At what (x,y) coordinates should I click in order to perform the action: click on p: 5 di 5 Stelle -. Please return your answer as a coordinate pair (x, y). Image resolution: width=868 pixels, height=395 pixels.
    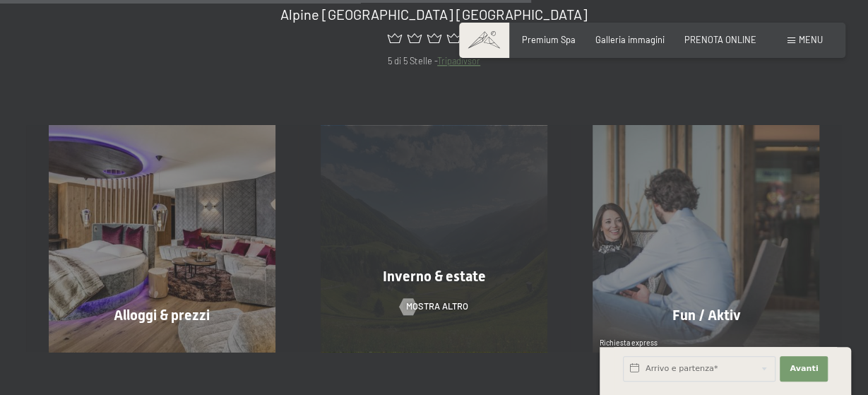
    Looking at the image, I should click on (434, 61).